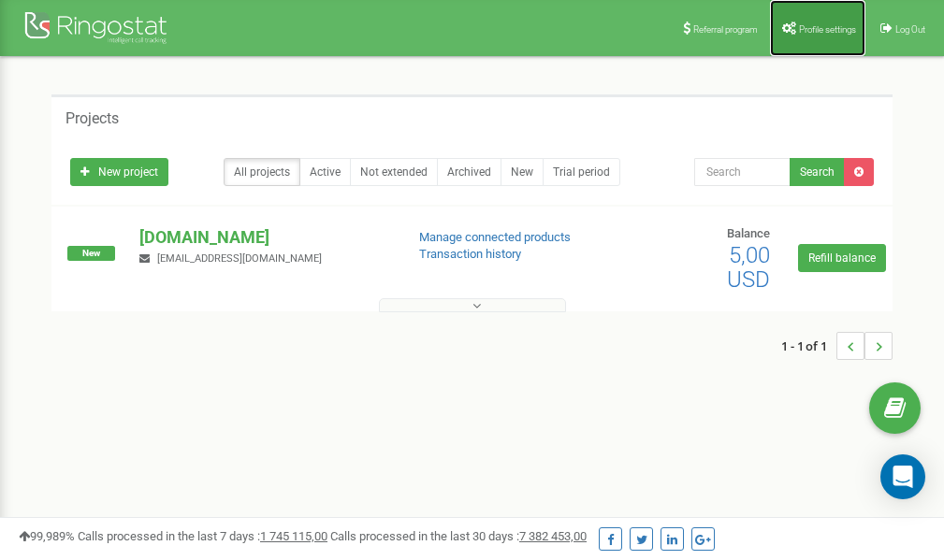  I want to click on h5: Projects, so click(92, 119).